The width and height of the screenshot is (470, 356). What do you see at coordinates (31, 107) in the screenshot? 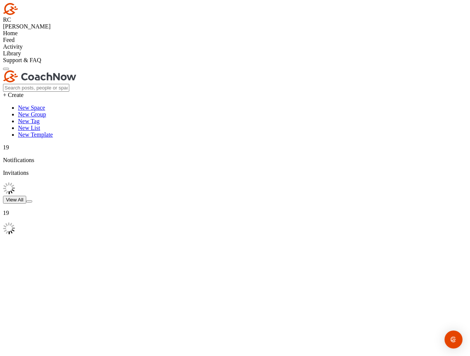
I see `a: New Space` at bounding box center [31, 107].